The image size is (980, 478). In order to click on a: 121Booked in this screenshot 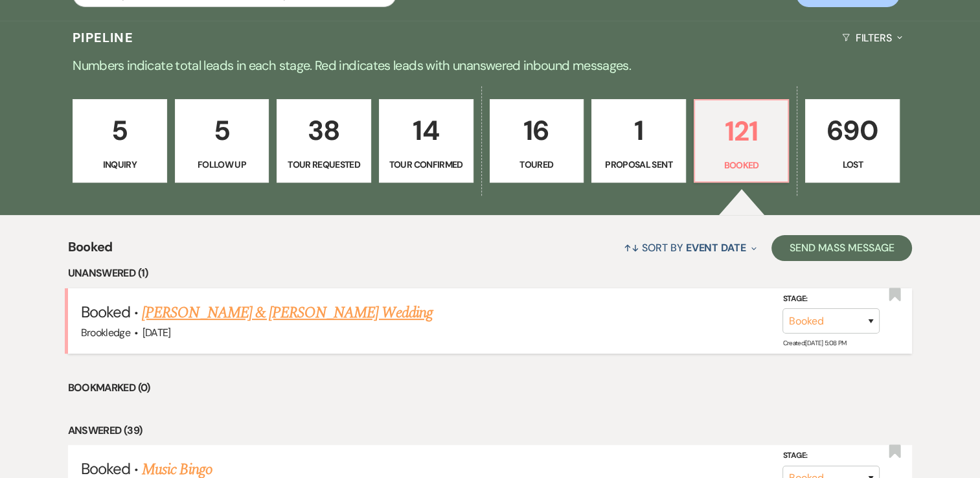, I will do `click(741, 141)`.